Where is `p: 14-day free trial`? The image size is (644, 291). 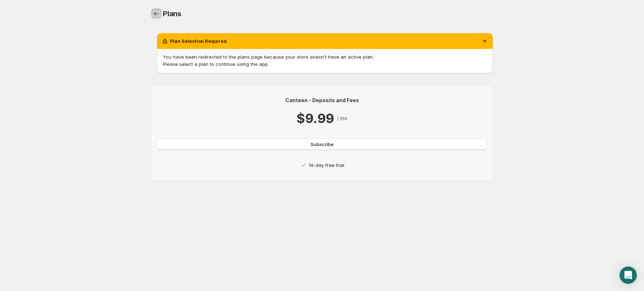
p: 14-day free trial is located at coordinates (326, 165).